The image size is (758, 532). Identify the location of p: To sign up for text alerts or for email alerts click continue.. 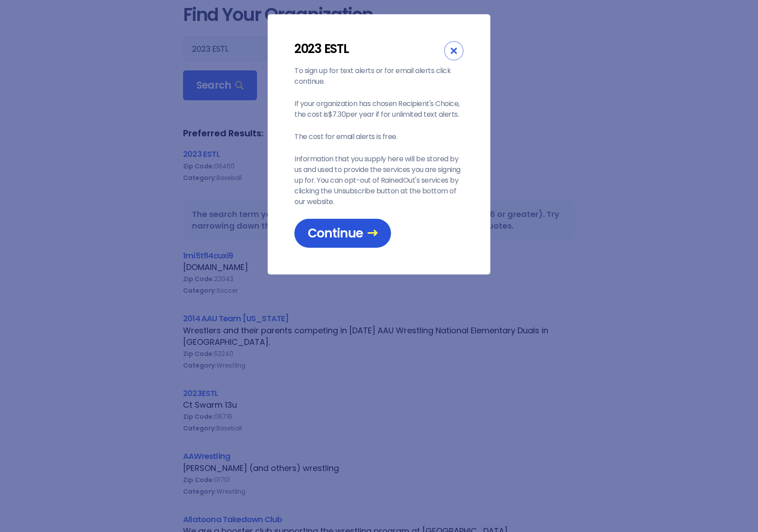
(379, 76).